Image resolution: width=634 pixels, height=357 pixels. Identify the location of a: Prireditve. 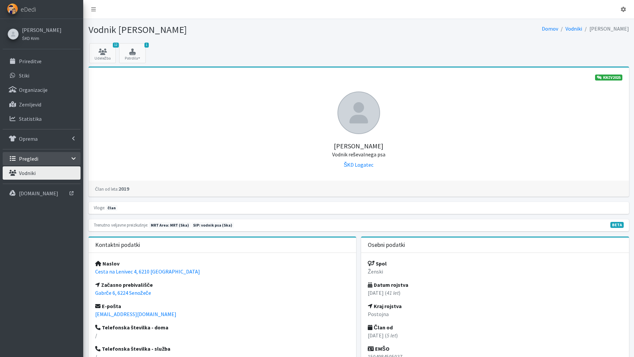
(42, 61).